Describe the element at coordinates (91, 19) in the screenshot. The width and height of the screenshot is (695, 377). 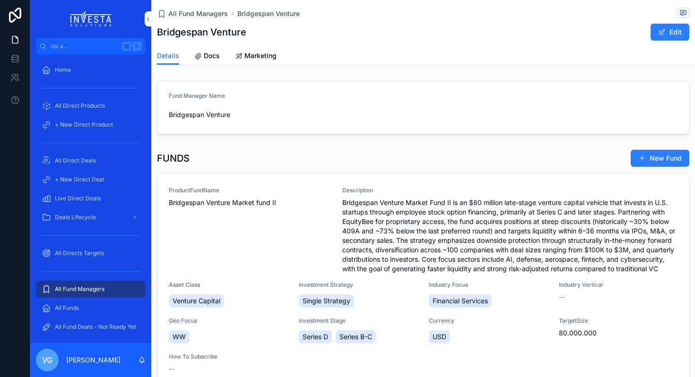
I see `img: Logo dell'app` at that location.